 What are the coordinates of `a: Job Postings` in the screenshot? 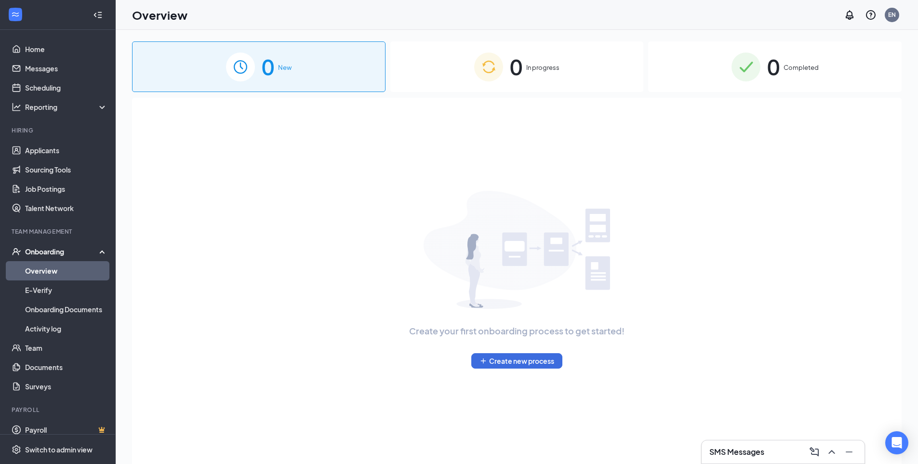 It's located at (66, 189).